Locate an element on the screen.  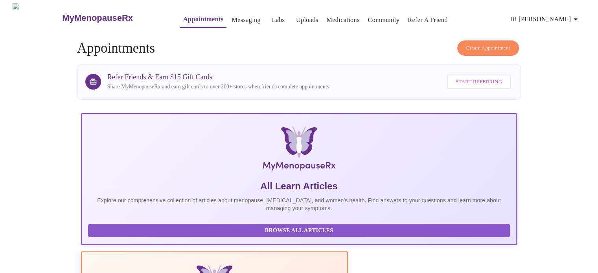
button: Create Appointment is located at coordinates (488, 48).